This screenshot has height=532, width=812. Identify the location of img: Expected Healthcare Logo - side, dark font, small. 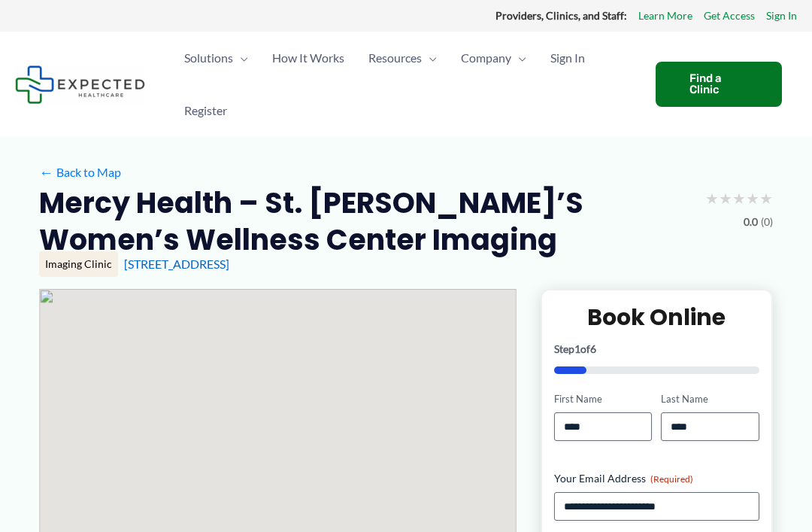
(80, 84).